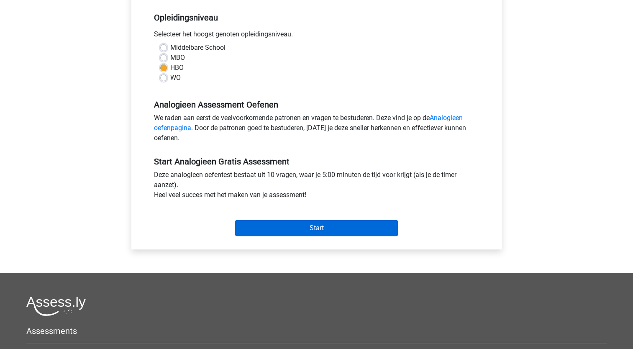  I want to click on label: HBO, so click(177, 68).